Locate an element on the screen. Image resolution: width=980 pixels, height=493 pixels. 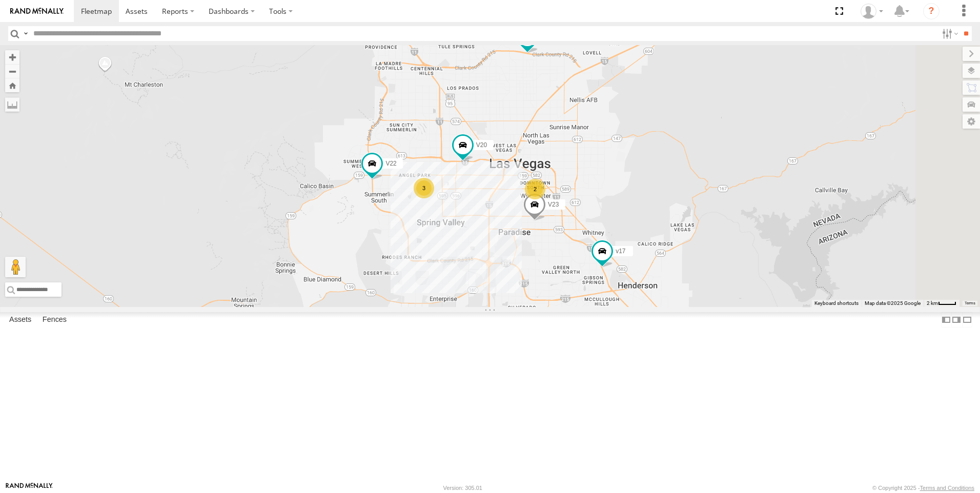
label: Dock Summary Table to the Left is located at coordinates (947, 319).